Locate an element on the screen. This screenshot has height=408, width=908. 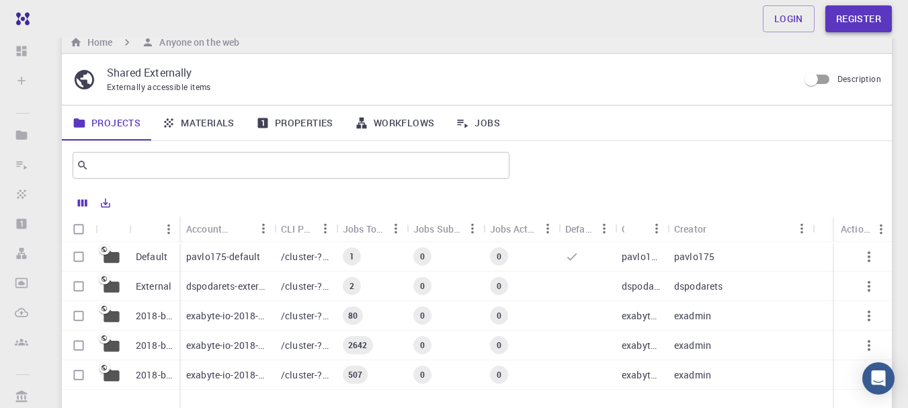
p: dspodarets-external is located at coordinates (227, 286).